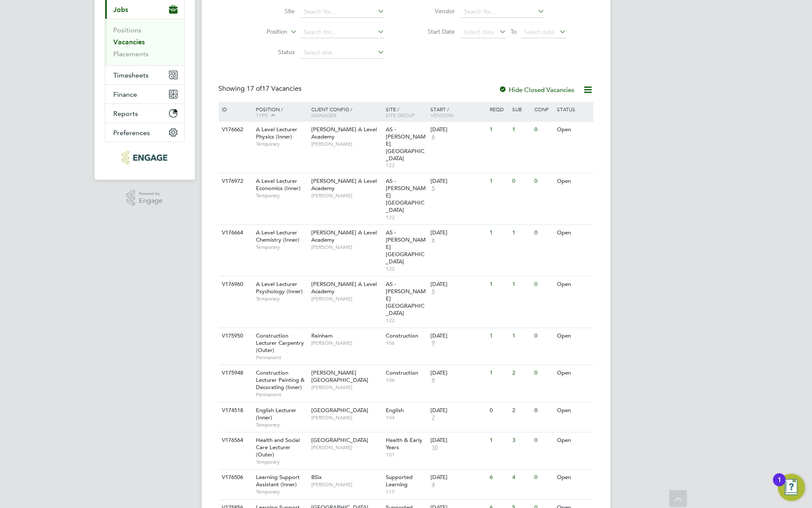  What do you see at coordinates (276, 413) in the screenshot?
I see `span: English Lecturer (Inner)` at bounding box center [276, 413].